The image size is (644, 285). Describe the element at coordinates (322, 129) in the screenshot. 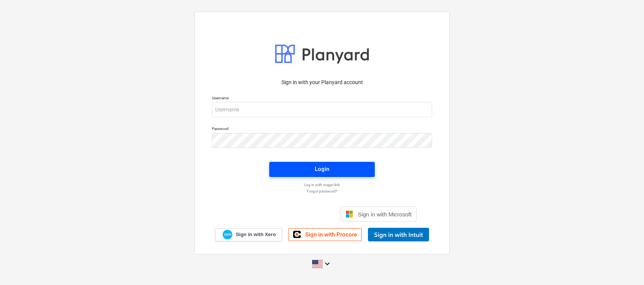

I see `p: Password` at that location.